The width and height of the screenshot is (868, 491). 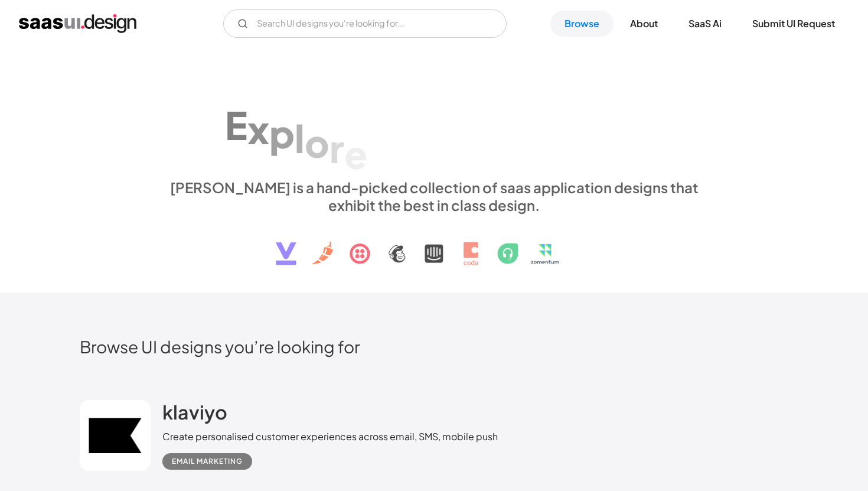 What do you see at coordinates (330, 437) in the screenshot?
I see `div: Create personalised customer experiences across email, SMS, mobile push` at bounding box center [330, 437].